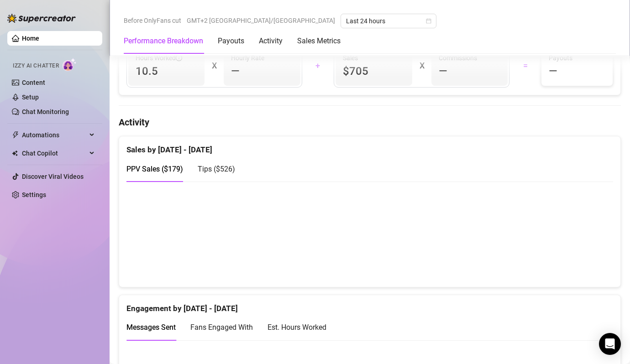 The width and height of the screenshot is (630, 364). What do you see at coordinates (166, 71) in the screenshot?
I see `span: 10.5` at bounding box center [166, 71].